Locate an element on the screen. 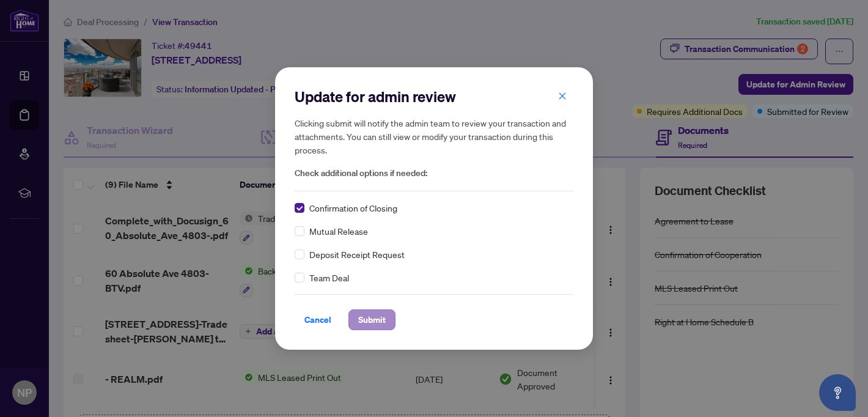  span: Mutual Release is located at coordinates (339, 231).